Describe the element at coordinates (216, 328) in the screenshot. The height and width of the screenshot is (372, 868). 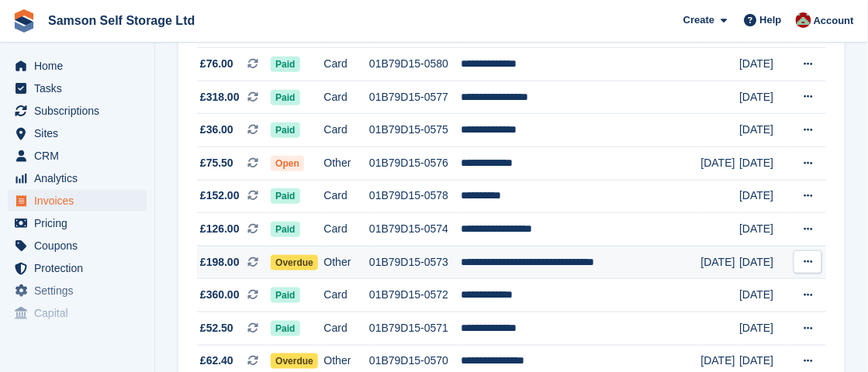
I see `span: £52.50` at that location.